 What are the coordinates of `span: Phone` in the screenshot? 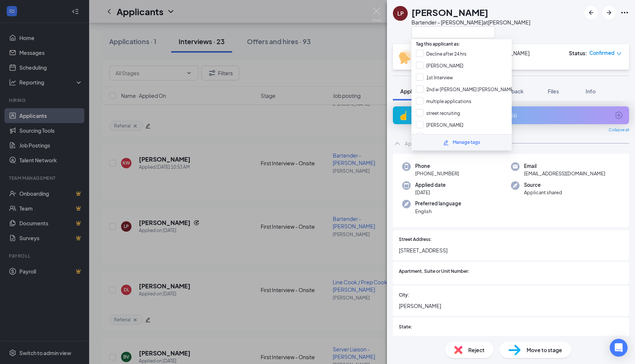 It's located at (437, 166).